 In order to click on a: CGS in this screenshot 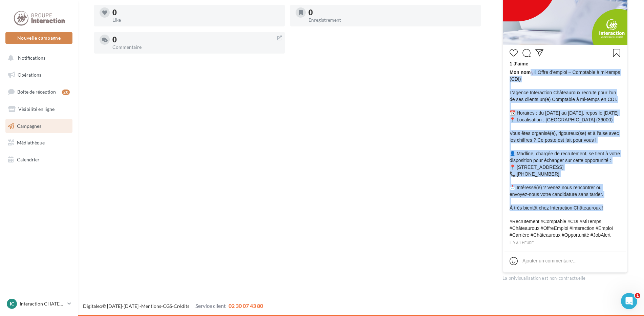, I will do `click(167, 306)`.